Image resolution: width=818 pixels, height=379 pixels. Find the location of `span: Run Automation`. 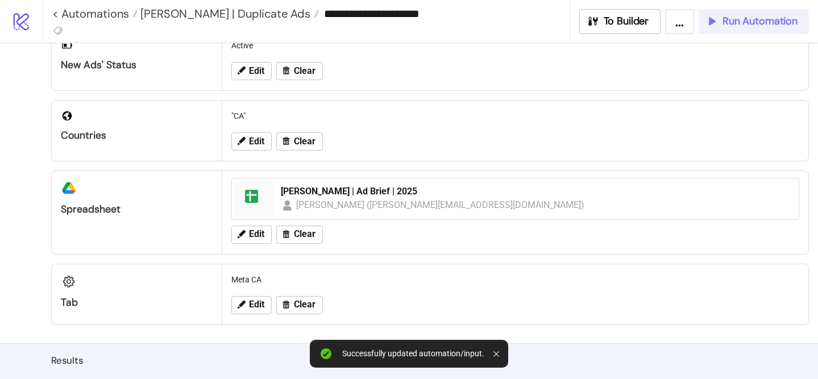

span: Run Automation is located at coordinates (760, 21).